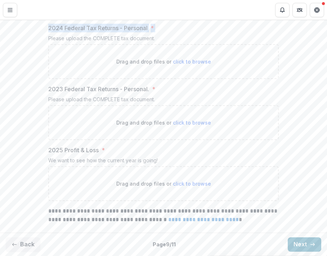 The height and width of the screenshot is (256, 327). I want to click on div: We want to see how the current year is going!, so click(163, 162).